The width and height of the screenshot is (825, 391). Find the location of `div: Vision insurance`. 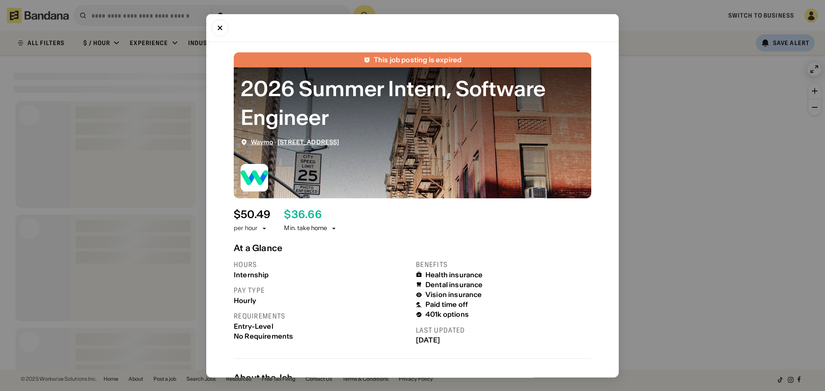

div: Vision insurance is located at coordinates (454, 295).